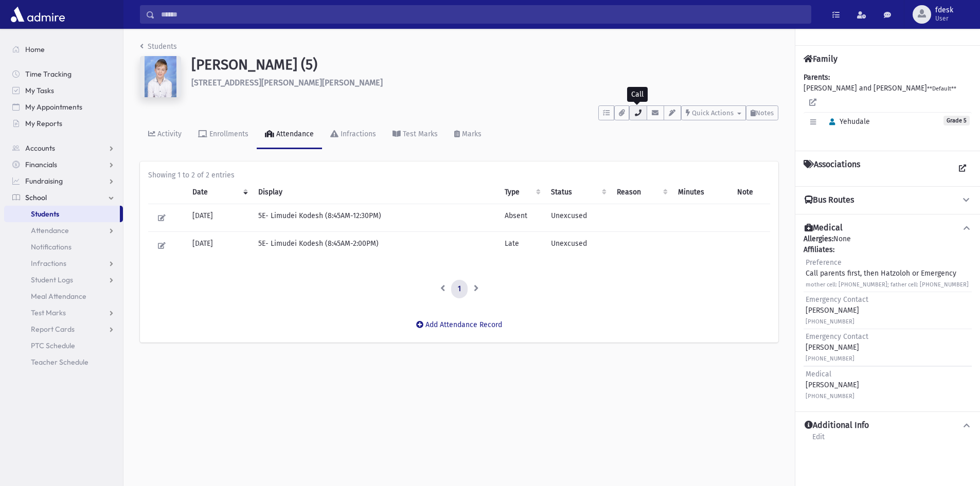 Image resolution: width=980 pixels, height=486 pixels. I want to click on button: Medical, so click(887, 228).